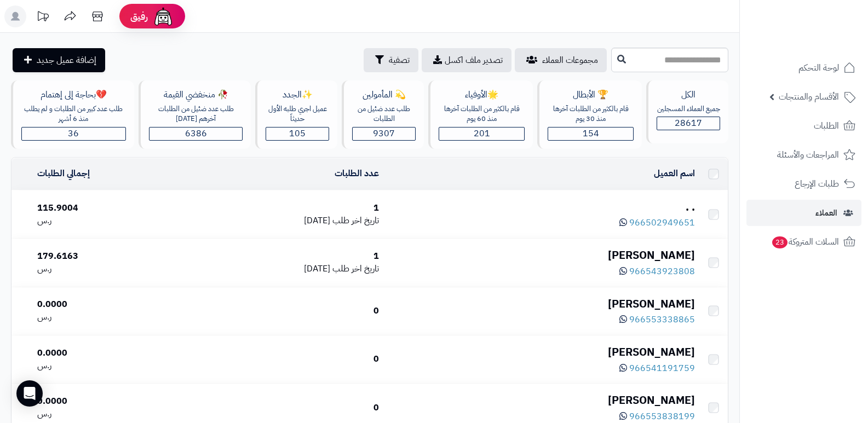  I want to click on span: 23, so click(780, 242).